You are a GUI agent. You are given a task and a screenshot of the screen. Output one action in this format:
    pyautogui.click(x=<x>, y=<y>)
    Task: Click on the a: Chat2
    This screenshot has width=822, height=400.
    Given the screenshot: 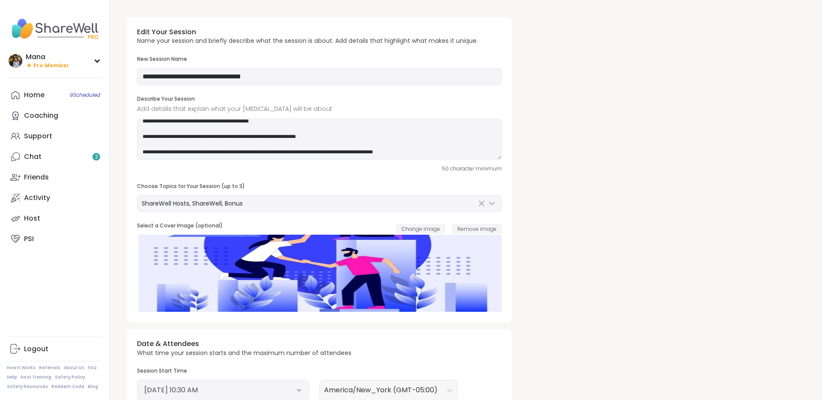 What is the action you would take?
    pyautogui.click(x=54, y=157)
    